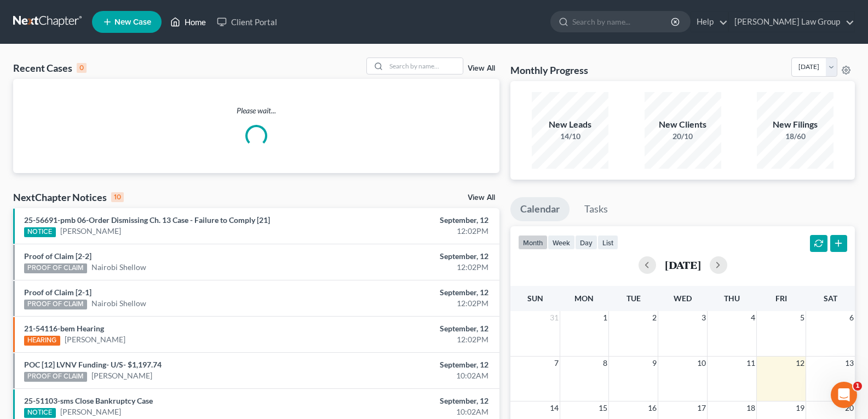 The height and width of the screenshot is (419, 868). Describe the element at coordinates (247, 22) in the screenshot. I see `a: Client Portal` at that location.